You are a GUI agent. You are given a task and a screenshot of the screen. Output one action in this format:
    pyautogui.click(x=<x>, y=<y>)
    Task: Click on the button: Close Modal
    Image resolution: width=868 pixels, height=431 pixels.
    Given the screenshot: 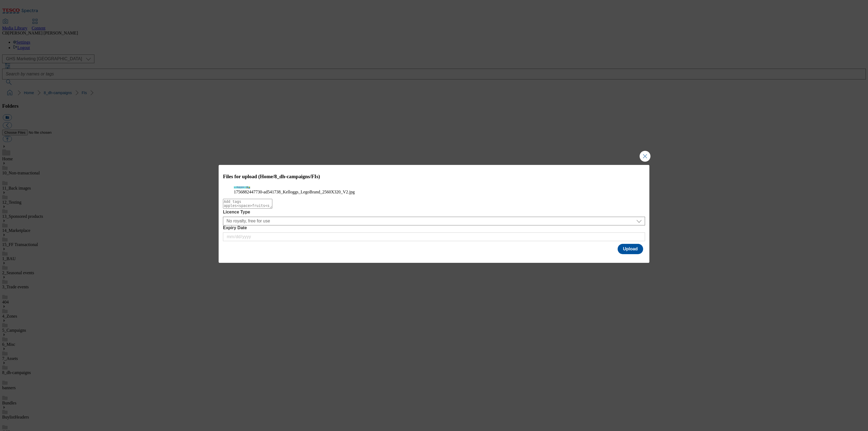 What is the action you would take?
    pyautogui.click(x=645, y=156)
    